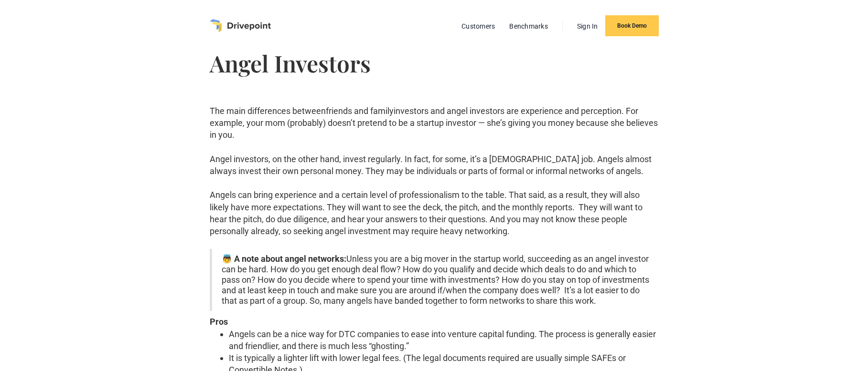  What do you see at coordinates (434, 165) in the screenshot?
I see `p: Angel investors, on the other hand, invest regularly. In fact, for some, it’s a [DEMOGRAPHIC_DATA...` at bounding box center [434, 165].